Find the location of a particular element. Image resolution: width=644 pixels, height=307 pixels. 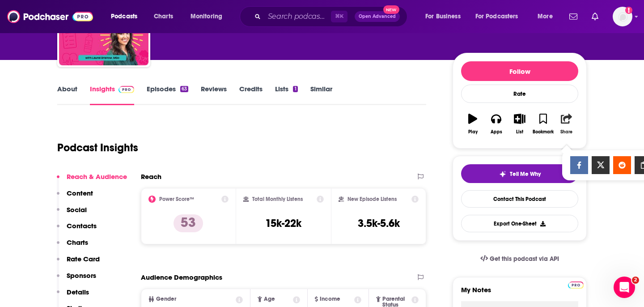

span: Tell Me Why is located at coordinates (525, 174).